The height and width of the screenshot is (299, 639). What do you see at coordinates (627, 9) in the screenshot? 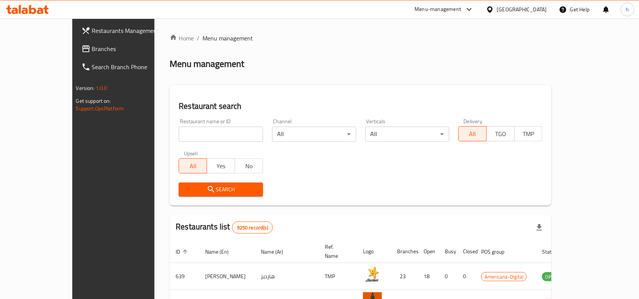
I see `span: h` at bounding box center [627, 9].